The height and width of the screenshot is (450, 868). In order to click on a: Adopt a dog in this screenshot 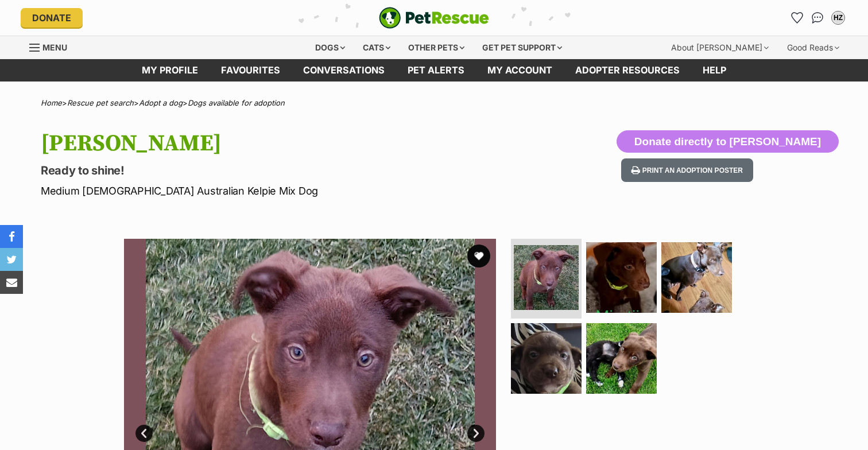, I will do `click(161, 103)`.